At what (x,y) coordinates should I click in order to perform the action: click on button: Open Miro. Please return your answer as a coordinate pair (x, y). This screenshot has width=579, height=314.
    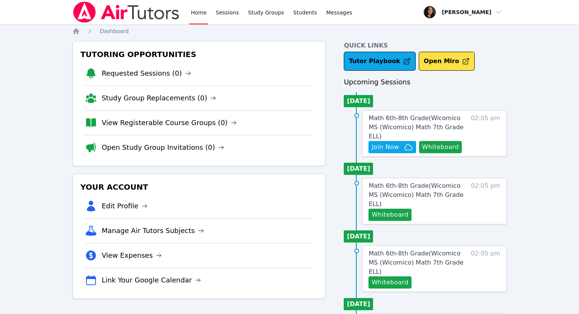
    Looking at the image, I should click on (446, 61).